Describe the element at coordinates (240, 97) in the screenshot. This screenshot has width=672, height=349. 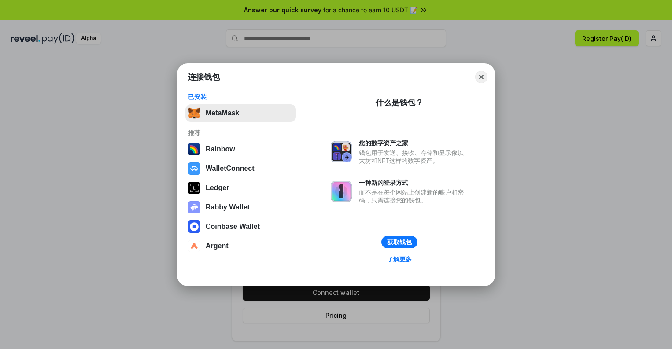
I see `div: 已安装` at that location.